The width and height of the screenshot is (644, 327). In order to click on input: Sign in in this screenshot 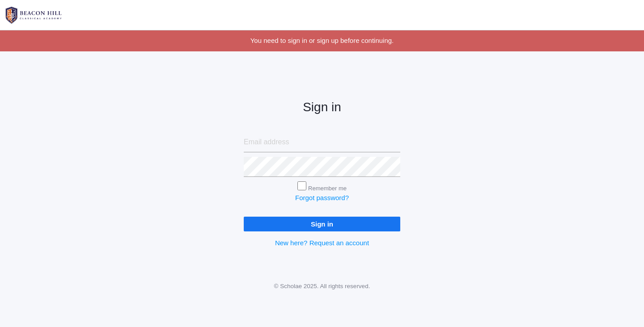, I will do `click(322, 224)`.